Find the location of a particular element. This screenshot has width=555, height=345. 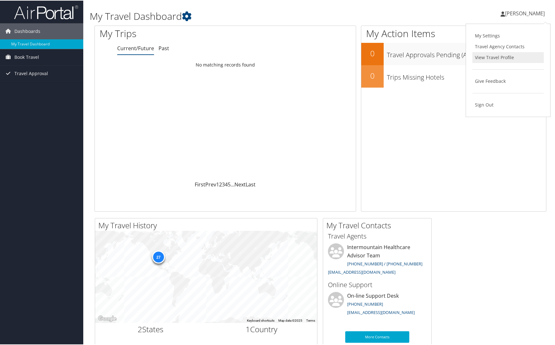

img: Google is located at coordinates (107, 318).